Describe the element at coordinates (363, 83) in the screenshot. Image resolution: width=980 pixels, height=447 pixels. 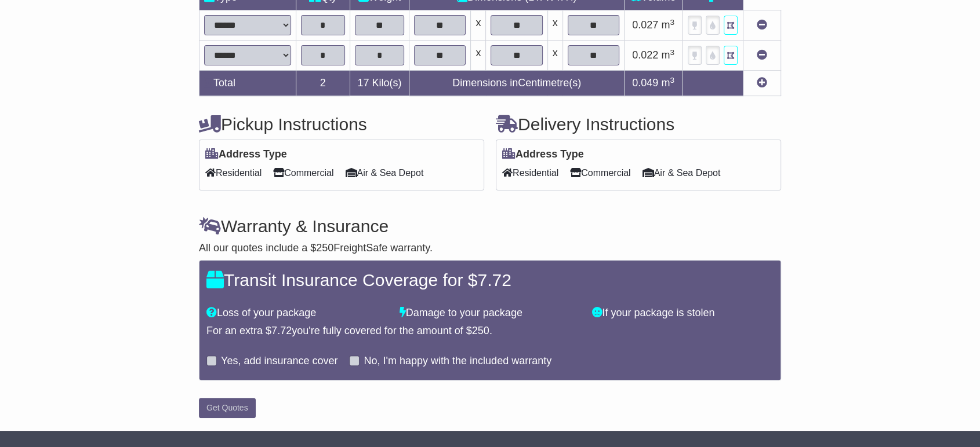
I see `span: 17` at that location.